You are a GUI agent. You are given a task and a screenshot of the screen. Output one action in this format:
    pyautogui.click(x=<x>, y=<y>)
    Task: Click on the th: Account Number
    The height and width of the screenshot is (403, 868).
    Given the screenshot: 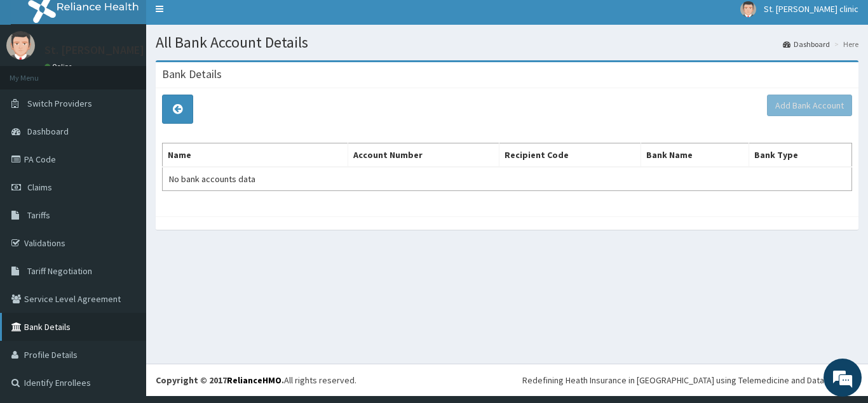 What is the action you would take?
    pyautogui.click(x=423, y=155)
    